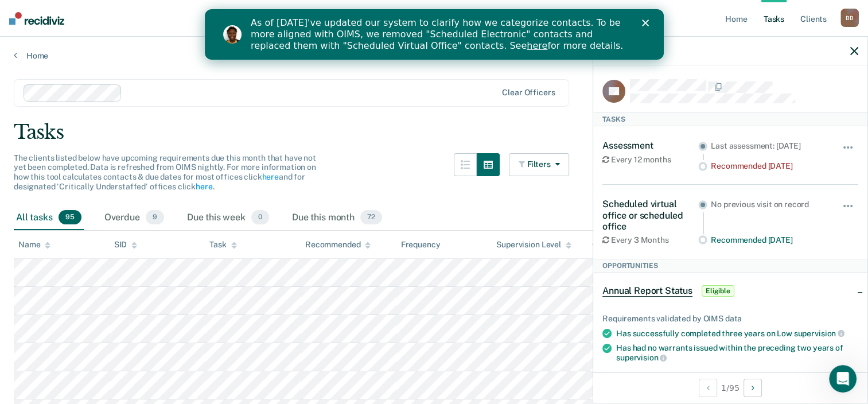 This screenshot has height=404, width=868. What do you see at coordinates (737, 334) in the screenshot?
I see `div: Has successfully completed three years on Low` at bounding box center [737, 334].